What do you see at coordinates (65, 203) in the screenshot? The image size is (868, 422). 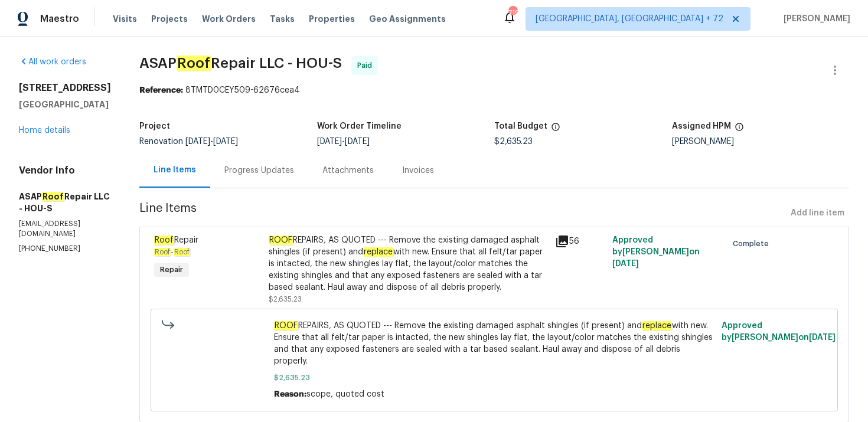 I see `h5: ASAP Repair LLC - HOU-S` at bounding box center [65, 203].